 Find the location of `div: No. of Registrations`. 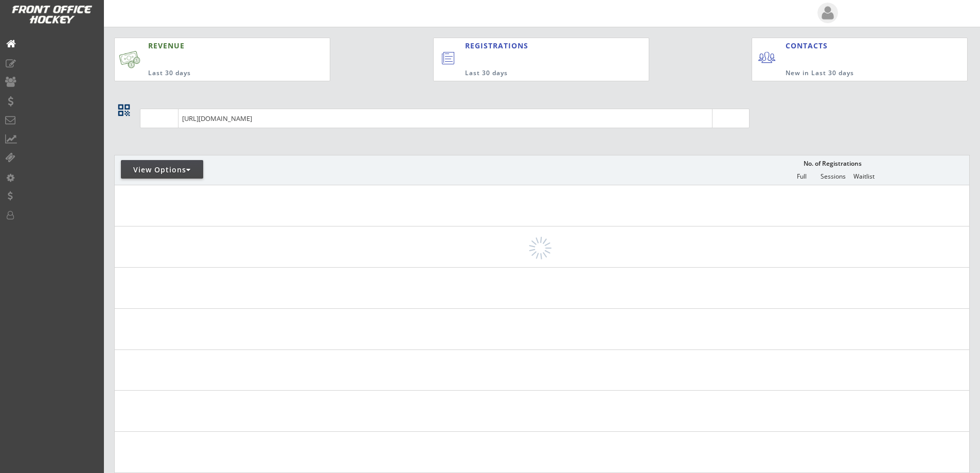

div: No. of Registrations is located at coordinates (832, 164).